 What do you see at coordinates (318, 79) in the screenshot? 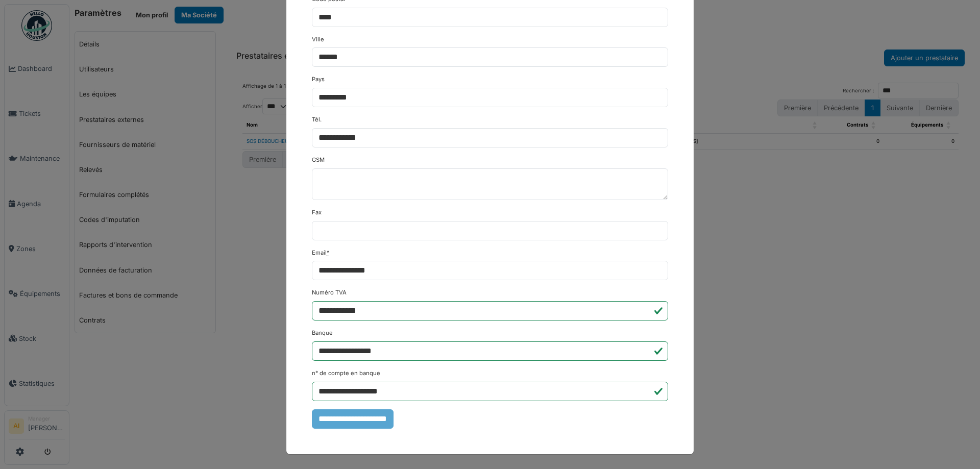
I see `label: Pays` at bounding box center [318, 79].